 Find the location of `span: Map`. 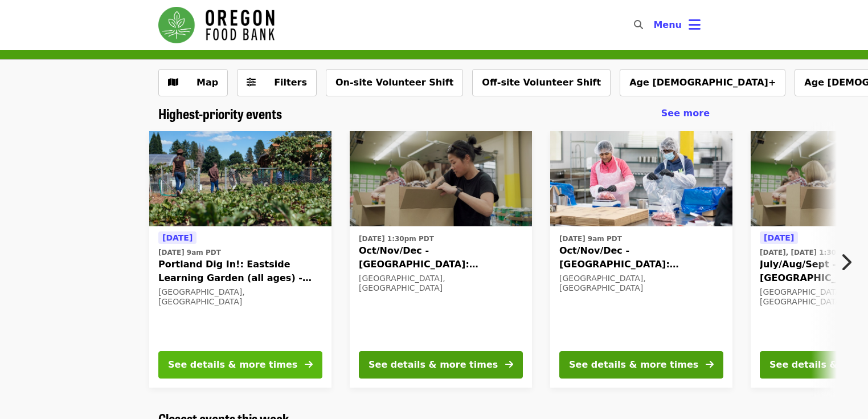

span: Map is located at coordinates (207, 82).